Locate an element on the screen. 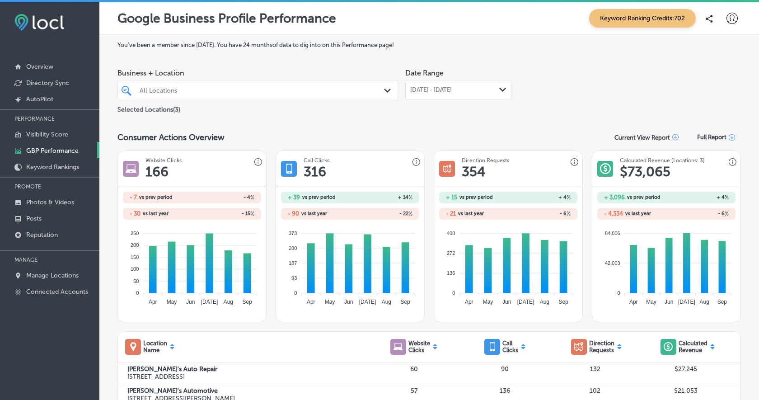  p: Overview is located at coordinates (40, 66).